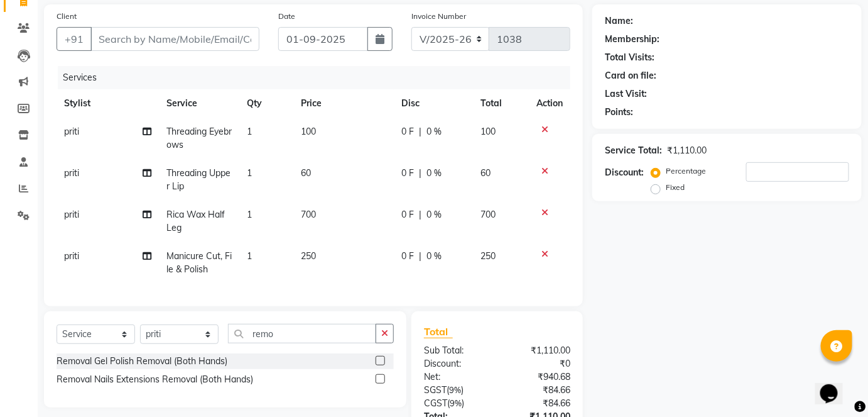 This screenshot has height=417, width=868. Describe the element at coordinates (434, 103) in the screenshot. I see `th: Disc` at that location.